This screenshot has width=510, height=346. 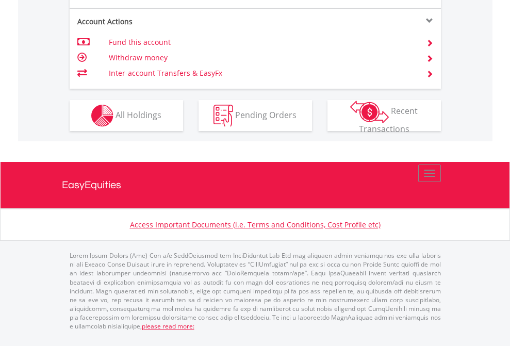 I want to click on p: Lorem Ipsum Dolors (Ame) Con a/e SeddOeiusmod tem InciDiduntut Lab Etd mag aliquaen admin veniamq..., so click(x=255, y=291).